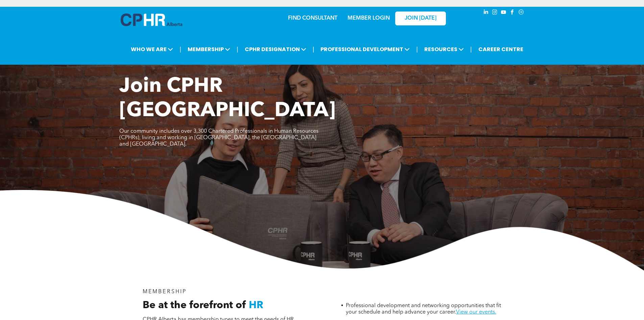  What do you see at coordinates (313, 18) in the screenshot?
I see `a: FIND CONSULTANT` at bounding box center [313, 18].